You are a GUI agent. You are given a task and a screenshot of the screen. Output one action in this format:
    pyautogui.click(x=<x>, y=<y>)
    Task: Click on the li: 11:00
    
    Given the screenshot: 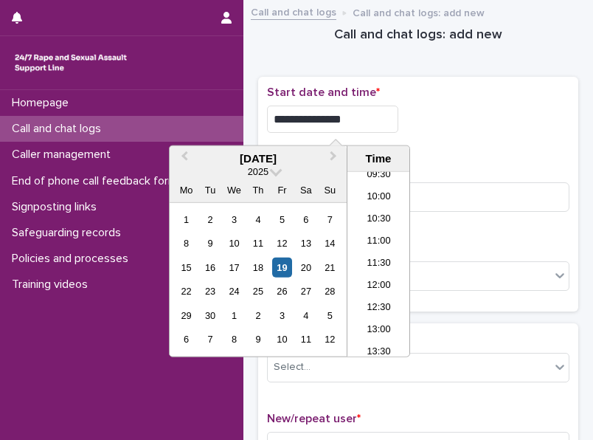 What is the action you would take?
    pyautogui.click(x=378, y=242)
    